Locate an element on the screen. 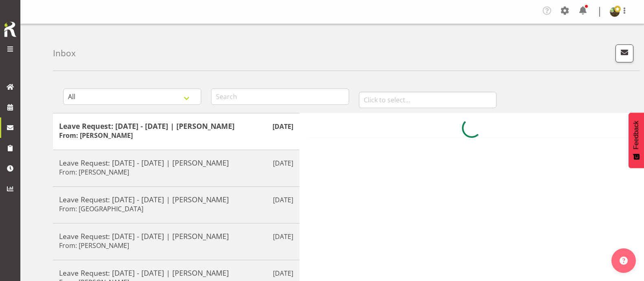  button: Feedback - Show survey is located at coordinates (636, 140).